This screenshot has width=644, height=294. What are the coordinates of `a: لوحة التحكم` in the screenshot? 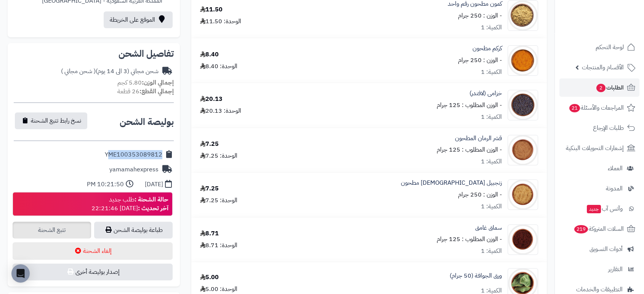 It's located at (599, 47).